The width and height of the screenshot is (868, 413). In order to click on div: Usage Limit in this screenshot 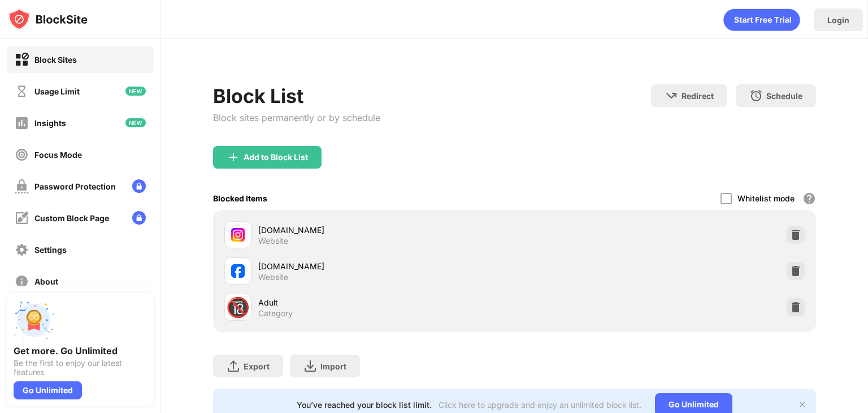, I will do `click(57, 91)`.